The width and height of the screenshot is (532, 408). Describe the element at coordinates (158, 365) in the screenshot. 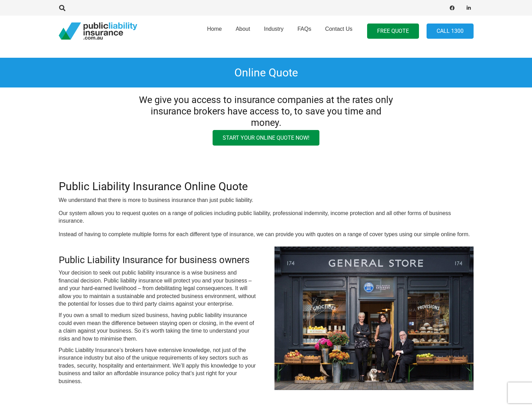

I see `span: Public Liability Insurance’s brokers have extensive knowledge, not just of the insurance industry...` at that location.